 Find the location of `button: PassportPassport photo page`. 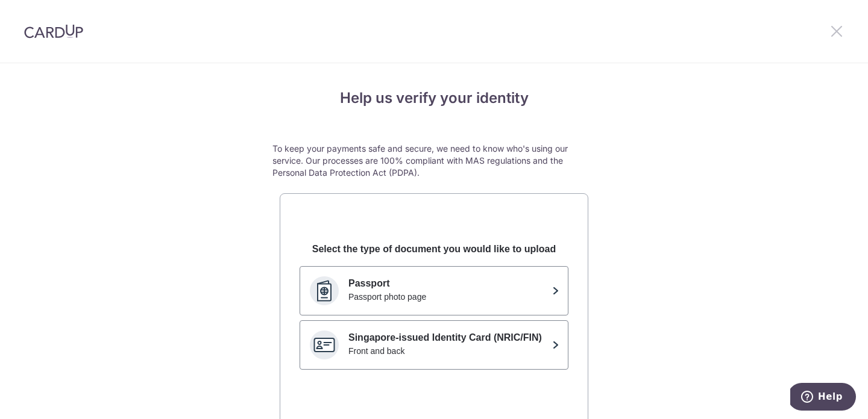

button: PassportPassport photo page is located at coordinates (434, 291).